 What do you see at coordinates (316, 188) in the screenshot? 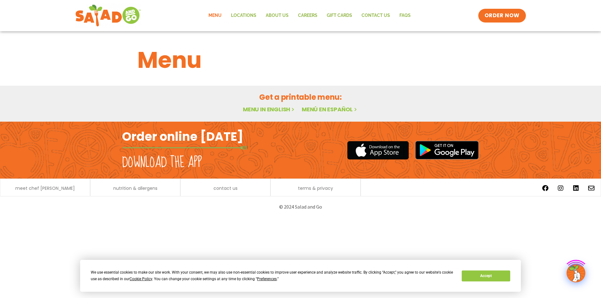
I see `a: terms & privacy` at bounding box center [316, 188].